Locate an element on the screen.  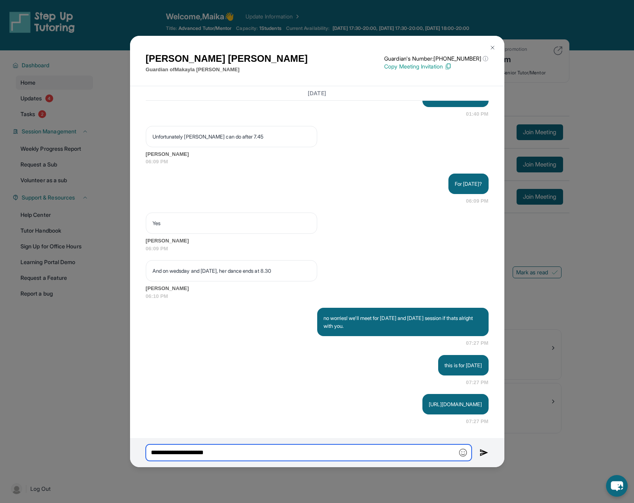
p: Copy Meeting Invitation is located at coordinates (436, 67).